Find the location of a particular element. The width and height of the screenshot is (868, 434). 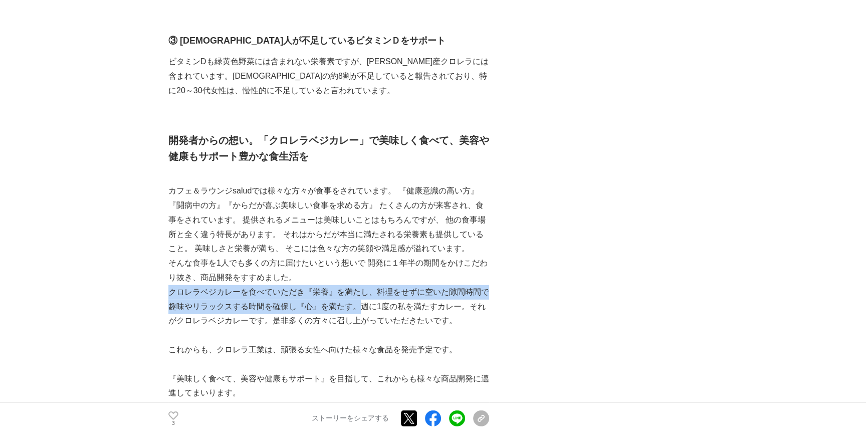

p: 『美味しく食べて、美容や健康もサポート』を目指して、これからも様々な商品開発に邁進してまいります。 is located at coordinates (329, 387).